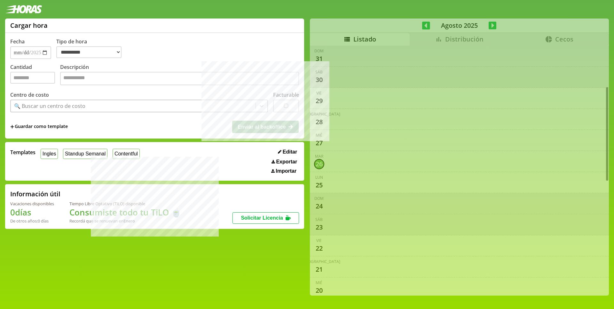  What do you see at coordinates (35, 194) in the screenshot?
I see `h2: Información útil` at bounding box center [35, 194].